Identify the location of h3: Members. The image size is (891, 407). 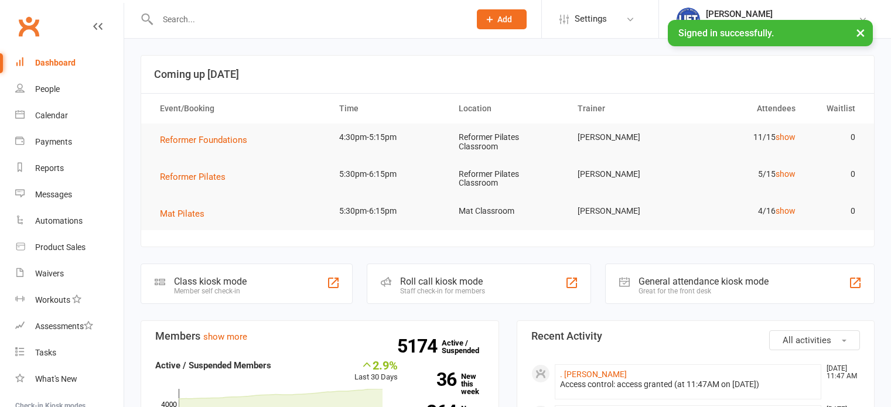
(320, 336).